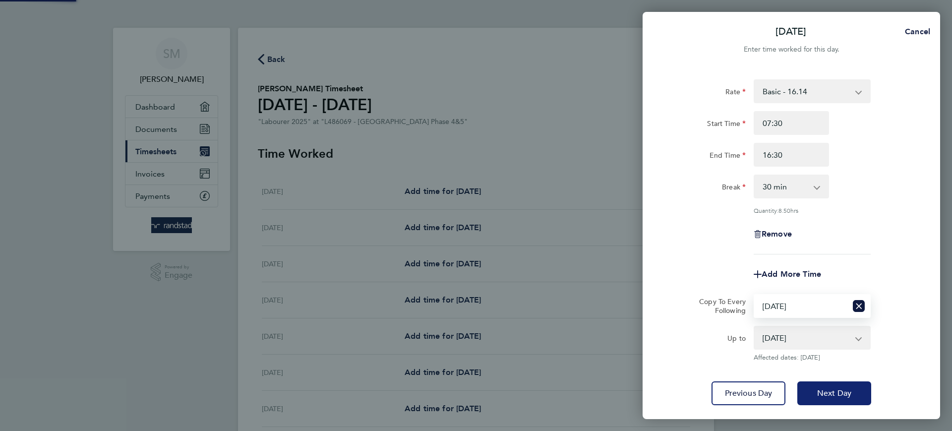  Describe the element at coordinates (784, 210) in the screenshot. I see `span: 8.50` at that location.